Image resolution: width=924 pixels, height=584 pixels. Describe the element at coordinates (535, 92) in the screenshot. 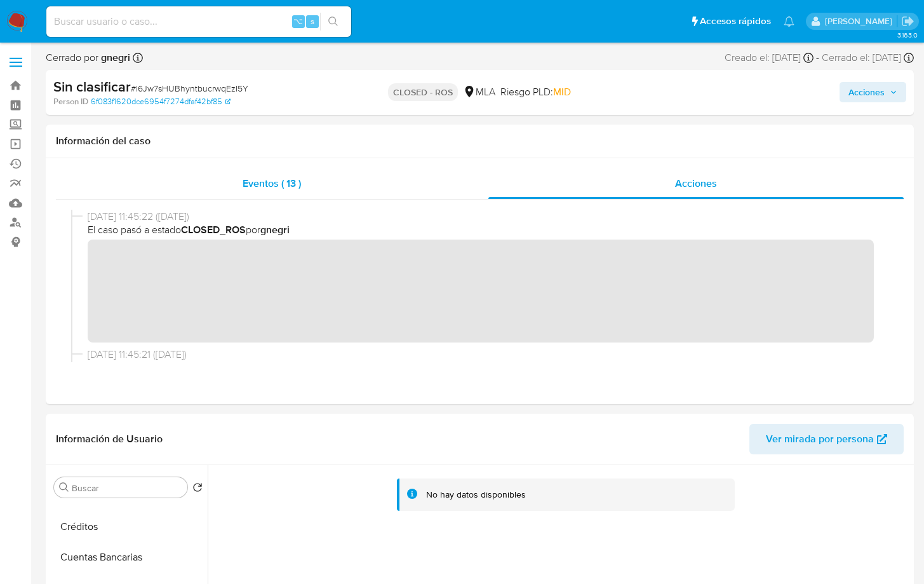

I see `span: Riesgo PLD:` at that location.